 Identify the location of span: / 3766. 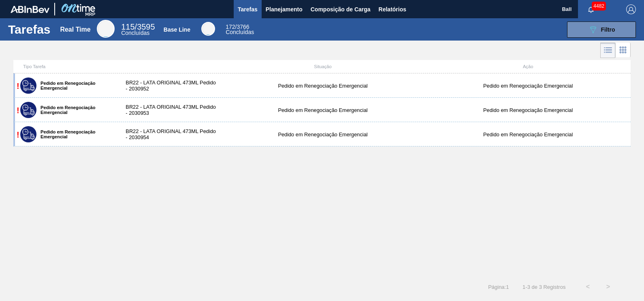
(237, 27).